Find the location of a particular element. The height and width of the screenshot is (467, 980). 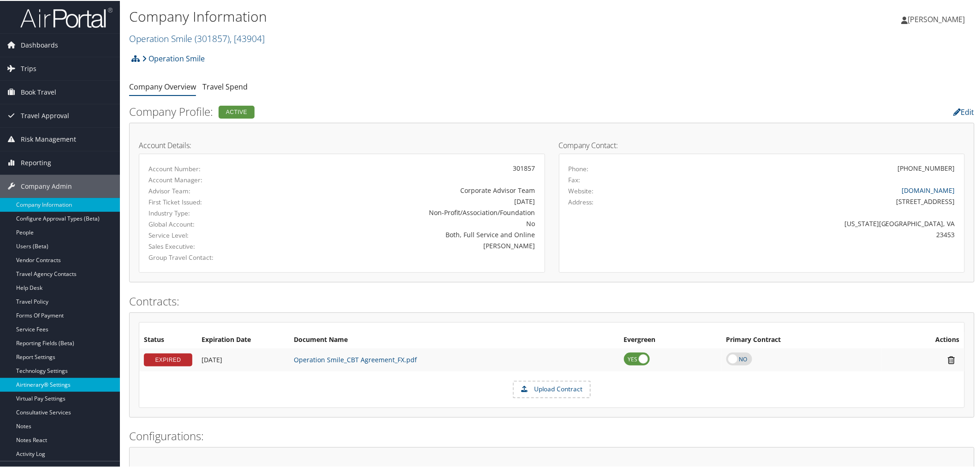

div: Add/Edit Date is located at coordinates (243, 359).